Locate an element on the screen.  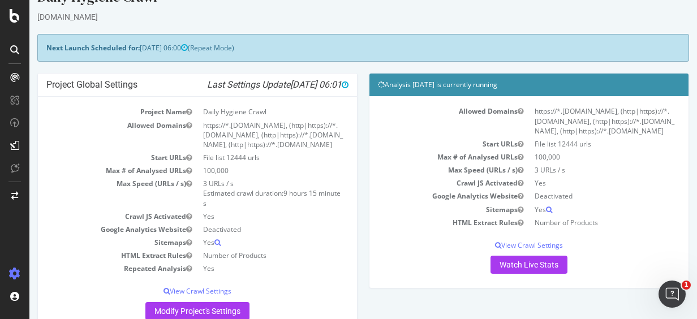
i: Last Settings Update is located at coordinates (248, 85).